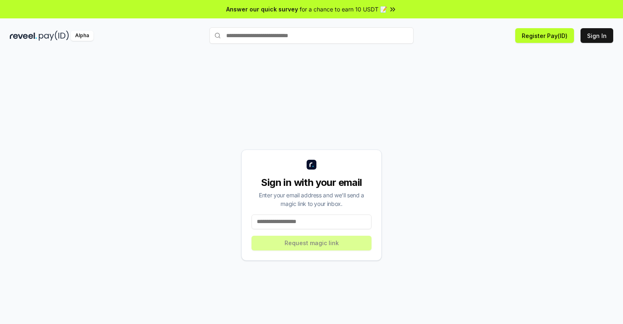 The width and height of the screenshot is (623, 324). What do you see at coordinates (23, 36) in the screenshot?
I see `img: reveel_dark` at bounding box center [23, 36].